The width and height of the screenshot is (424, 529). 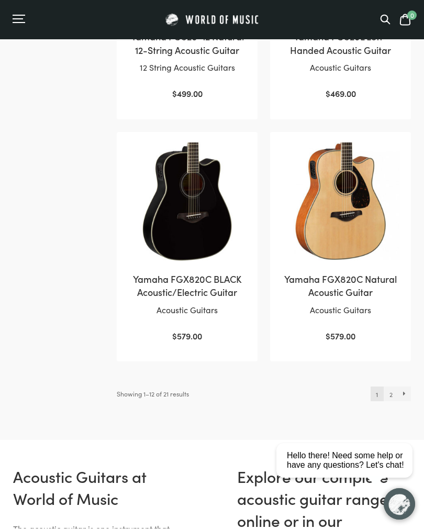 What do you see at coordinates (187, 68) in the screenshot?
I see `p: 12 String Acoustic Guitars` at bounding box center [187, 68].